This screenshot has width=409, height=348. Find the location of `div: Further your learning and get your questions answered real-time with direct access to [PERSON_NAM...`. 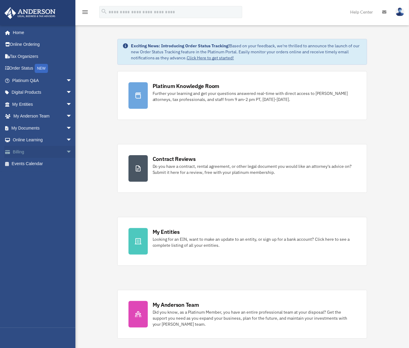

div: Further your learning and get your questions answered real-time with direct access to [PERSON_NAM... is located at coordinates (254, 96).